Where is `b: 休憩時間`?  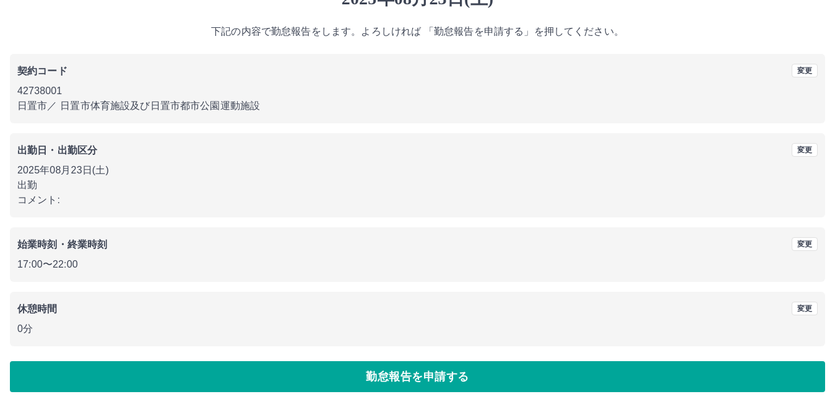 b: 休憩時間 is located at coordinates (37, 308).